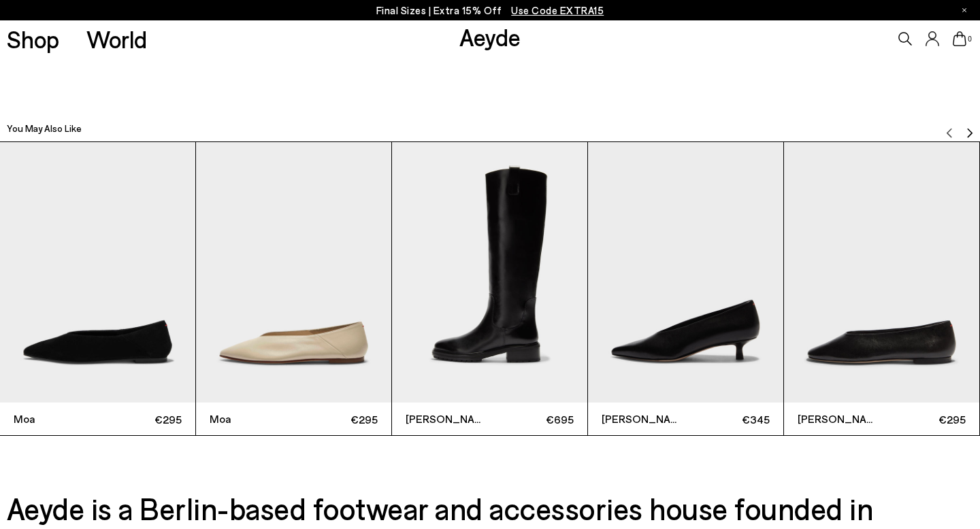 The image size is (980, 529). I want to click on img: Moa Pointed-Toe Flats, so click(294, 272).